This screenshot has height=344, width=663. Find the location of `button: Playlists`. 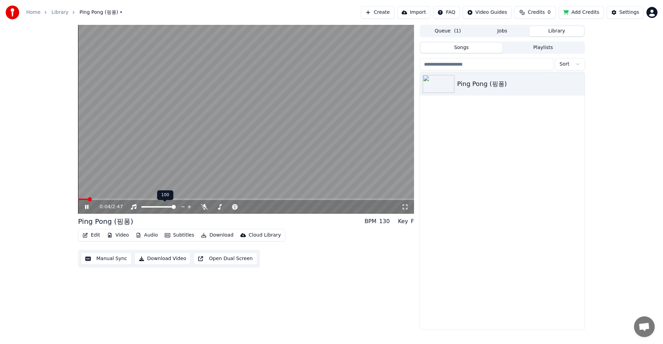

button: Playlists is located at coordinates (543, 48).